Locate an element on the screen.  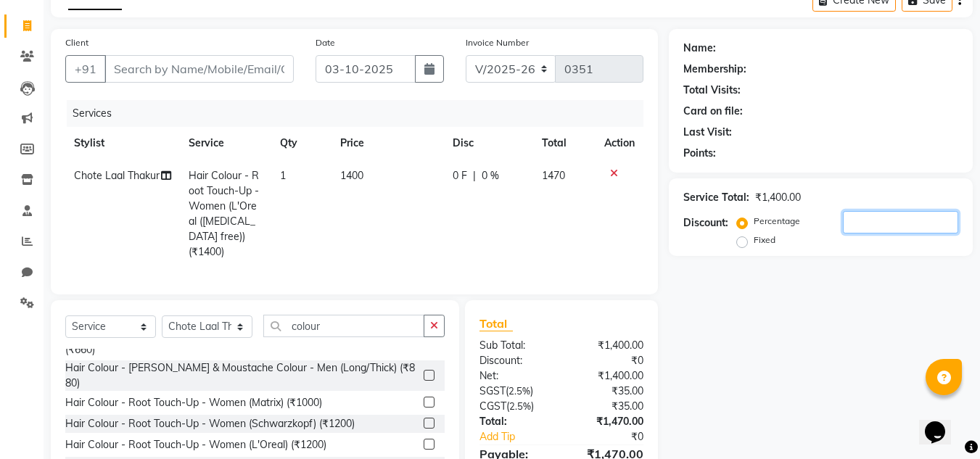
label: Client is located at coordinates (77, 43).